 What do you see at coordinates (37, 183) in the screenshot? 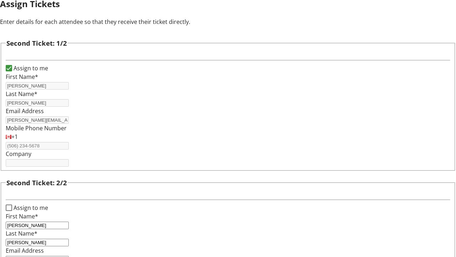
I see `h3: Second Ticket: 2/2` at bounding box center [37, 183].